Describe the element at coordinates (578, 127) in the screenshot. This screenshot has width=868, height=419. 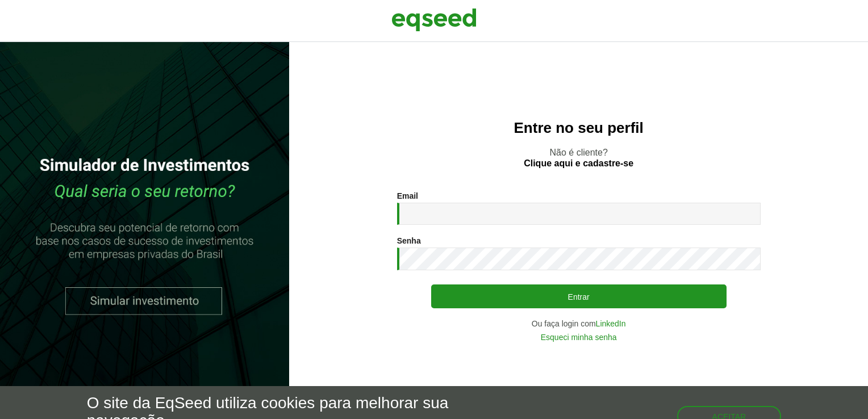
I see `h2: Entre no seu perfil` at that location.